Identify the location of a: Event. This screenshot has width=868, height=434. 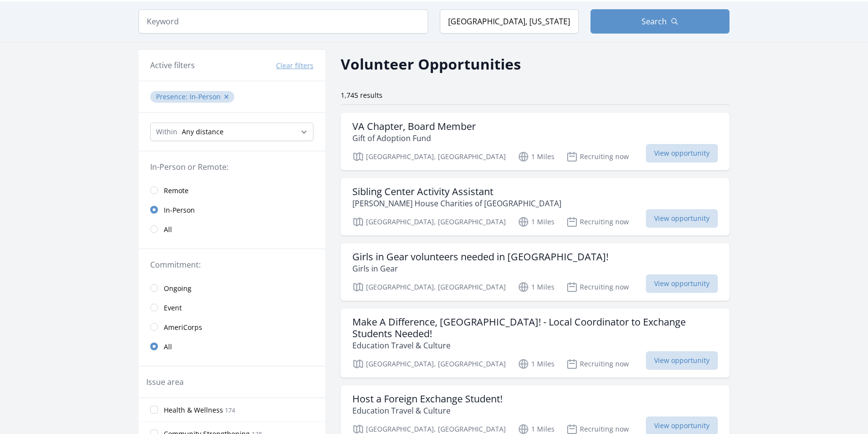
(232, 307).